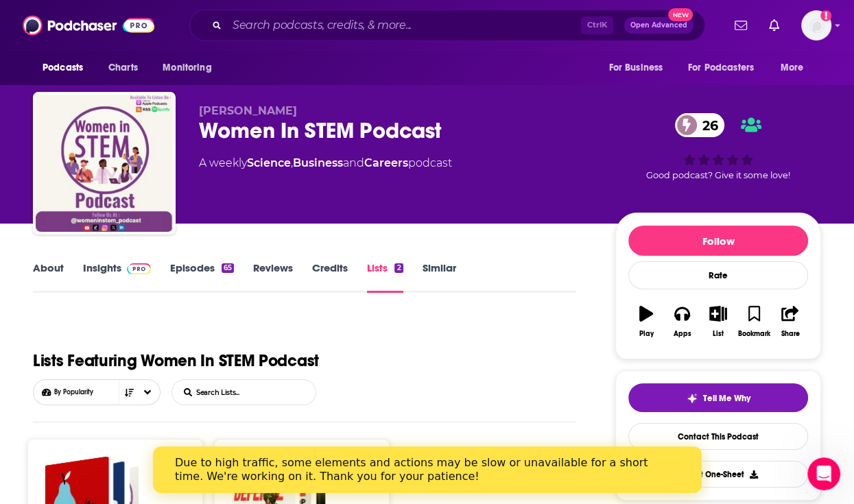 This screenshot has height=504, width=854. I want to click on img: Podchaser - Follow, Share and Rate Podcasts, so click(89, 25).